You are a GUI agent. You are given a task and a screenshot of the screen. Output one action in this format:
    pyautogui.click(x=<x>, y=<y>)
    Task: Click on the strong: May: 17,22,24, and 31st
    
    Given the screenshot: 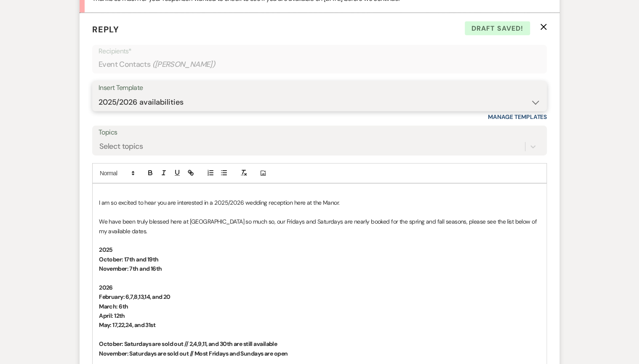 What is the action you would take?
    pyautogui.click(x=127, y=325)
    